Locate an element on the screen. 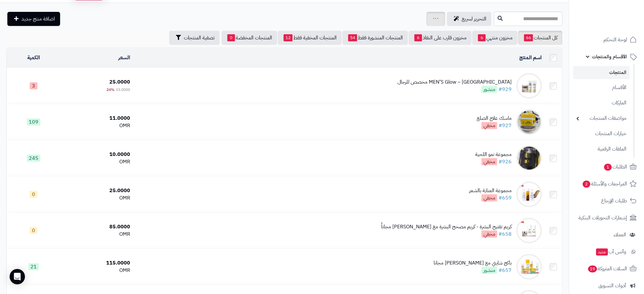  a: الماركات is located at coordinates (601, 103).